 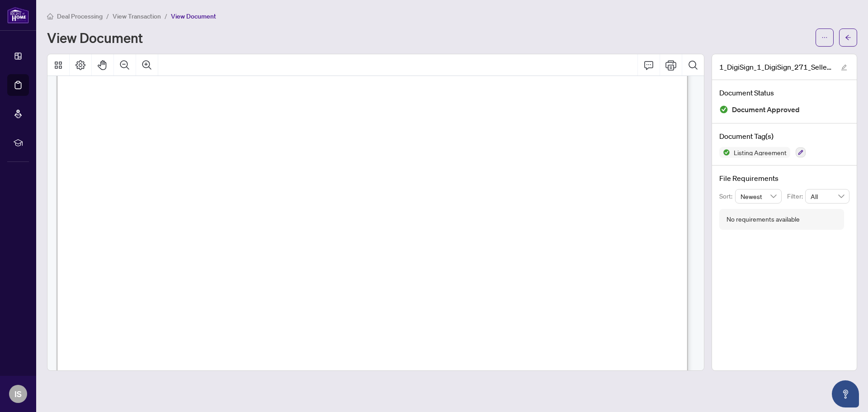 What do you see at coordinates (723, 109) in the screenshot?
I see `img: Document Status` at bounding box center [723, 109].